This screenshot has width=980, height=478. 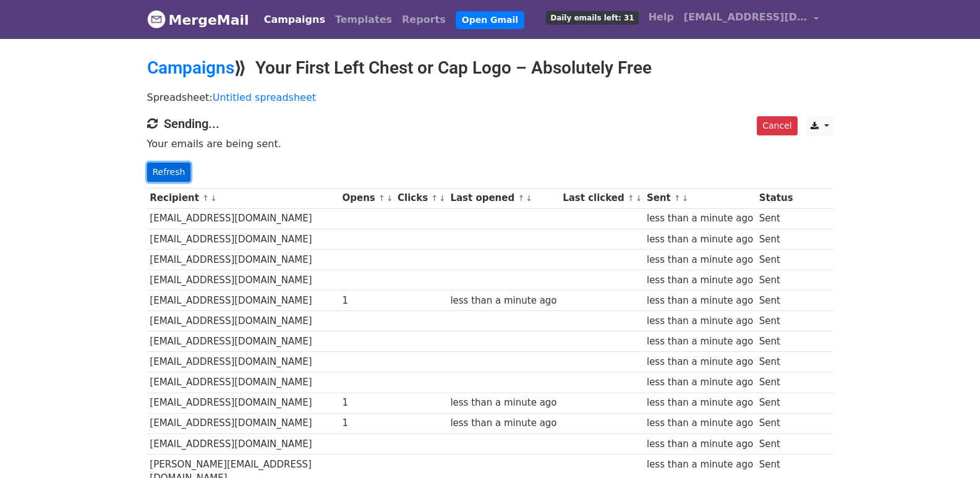 I want to click on p: Your emails are being sent., so click(x=491, y=144).